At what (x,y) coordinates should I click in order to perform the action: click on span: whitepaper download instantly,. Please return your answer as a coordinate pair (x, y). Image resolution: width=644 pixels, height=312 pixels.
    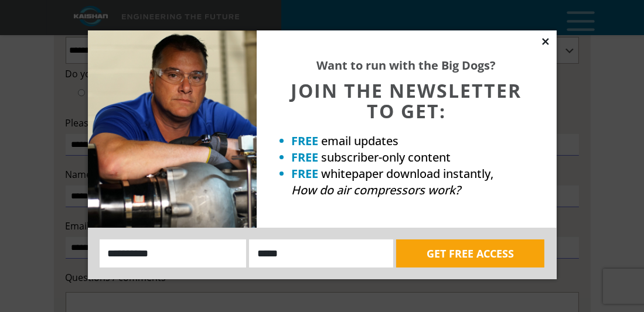
    Looking at the image, I should click on (407, 173).